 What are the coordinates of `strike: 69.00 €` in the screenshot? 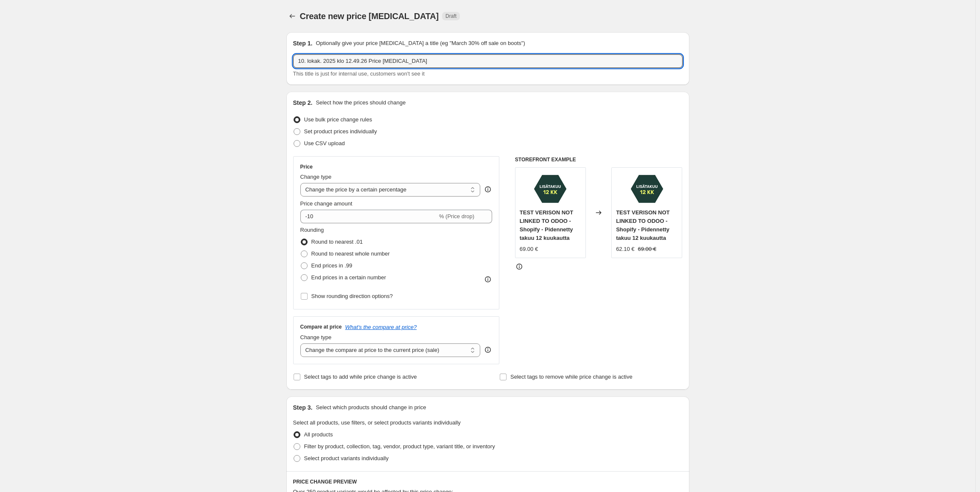 It's located at (647, 249).